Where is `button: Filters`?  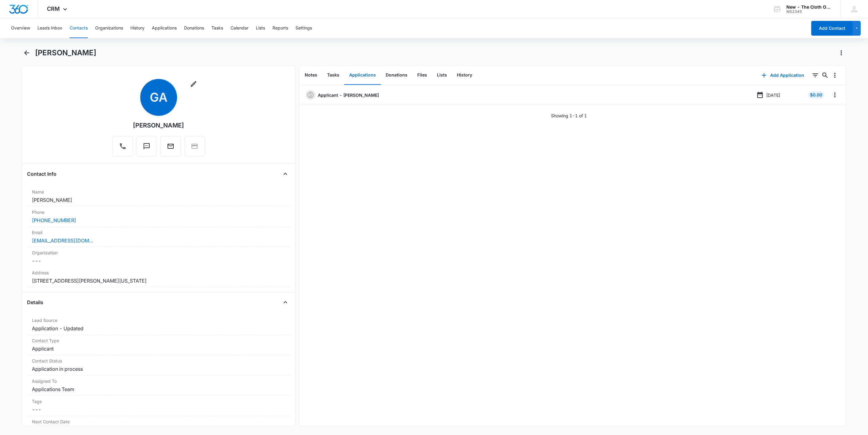
button: Filters is located at coordinates (815, 75).